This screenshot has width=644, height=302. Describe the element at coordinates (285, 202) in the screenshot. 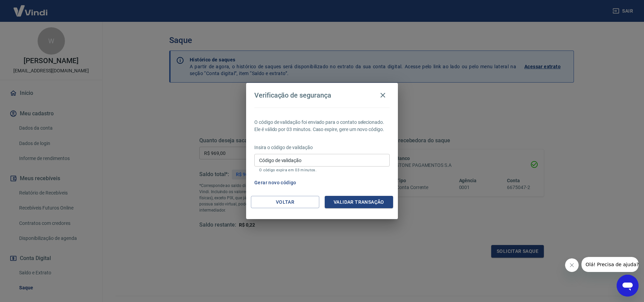

I see `button: Voltar` at that location.